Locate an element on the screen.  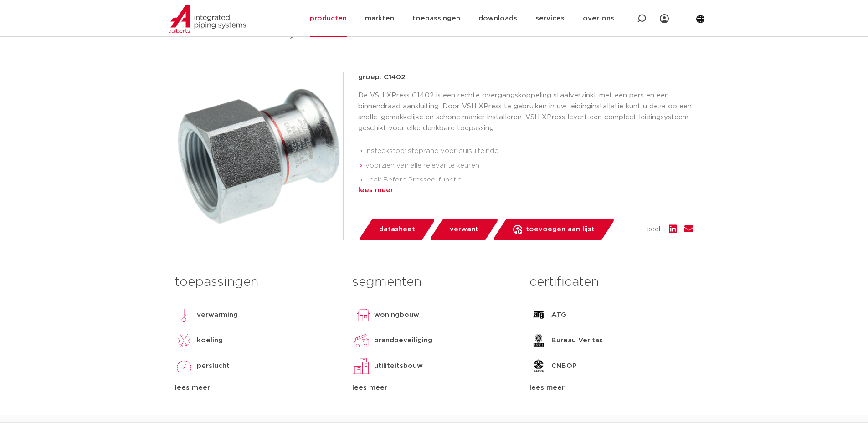
img: brandbeveiliging is located at coordinates (362, 341).